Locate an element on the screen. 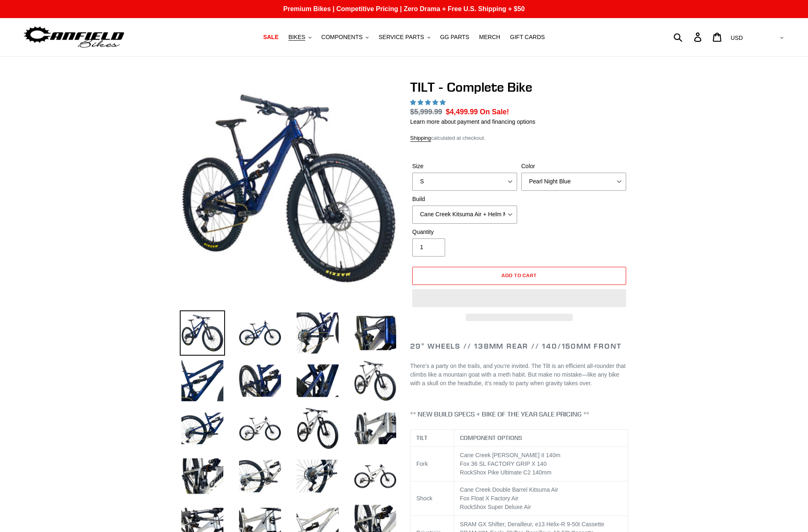 The height and width of the screenshot is (532, 808). h1: TILT - Complete Bike is located at coordinates (519, 88).